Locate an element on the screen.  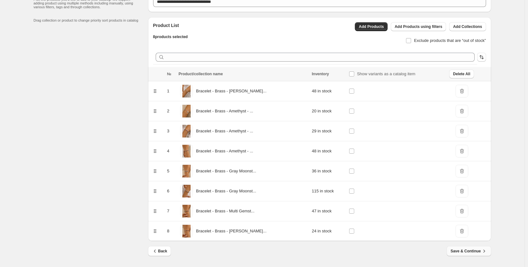
td: 29 in stock is located at coordinates (328, 131).